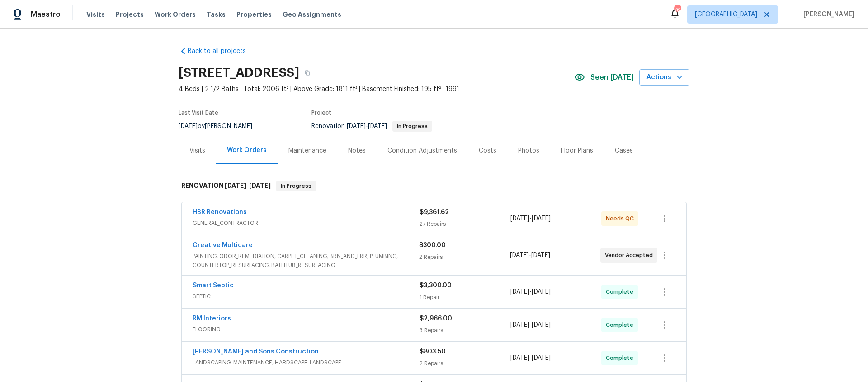 This screenshot has height=382, width=868. What do you see at coordinates (198, 113) in the screenshot?
I see `span: Last Visit Date` at bounding box center [198, 113].